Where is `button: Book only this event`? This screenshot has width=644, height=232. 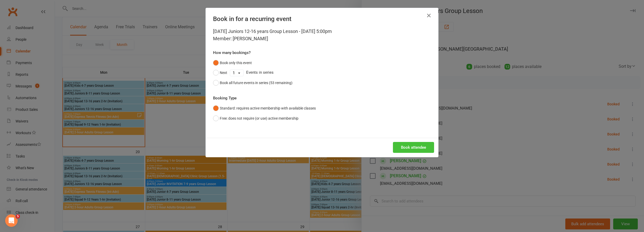
button: Book only this event is located at coordinates (232, 63).